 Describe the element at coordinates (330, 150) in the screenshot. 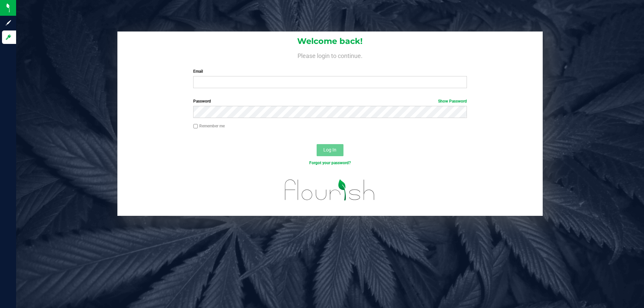

I see `button: Log In` at that location.